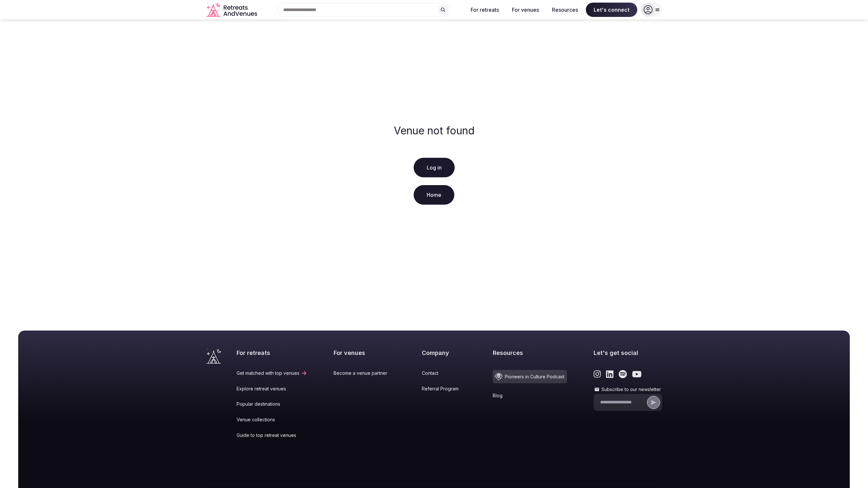 Image resolution: width=868 pixels, height=488 pixels. I want to click on a: Get matched with top venues, so click(272, 373).